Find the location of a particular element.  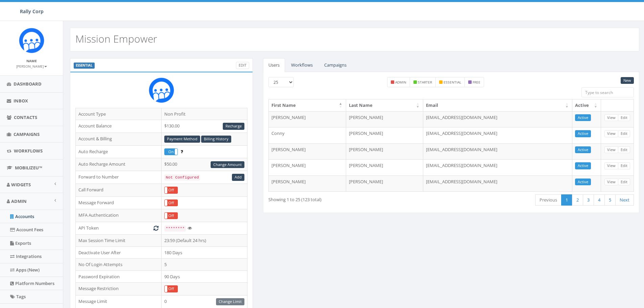

span: Campaigns is located at coordinates (26, 134).